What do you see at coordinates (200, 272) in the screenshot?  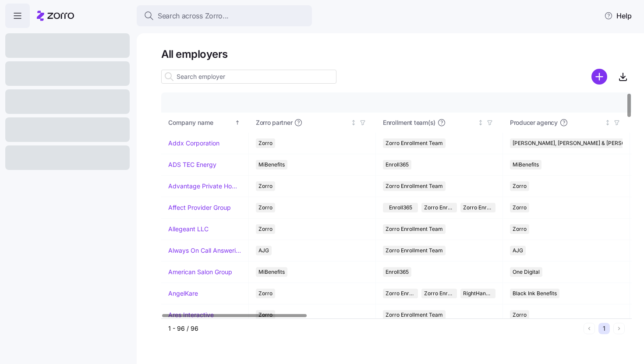 I see `a: American Salon Group` at bounding box center [200, 272].